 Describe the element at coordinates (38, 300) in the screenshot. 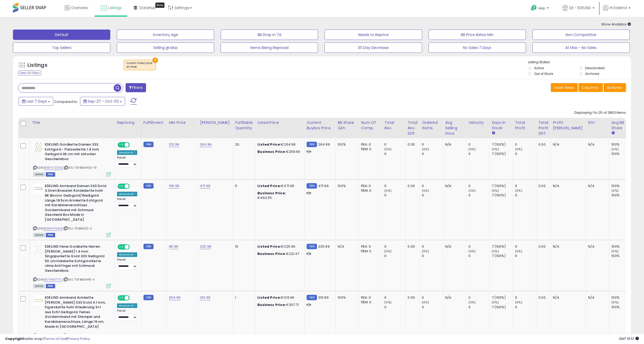

I see `img: 418kAd8dZKL._SL40_.jpg` at that location.